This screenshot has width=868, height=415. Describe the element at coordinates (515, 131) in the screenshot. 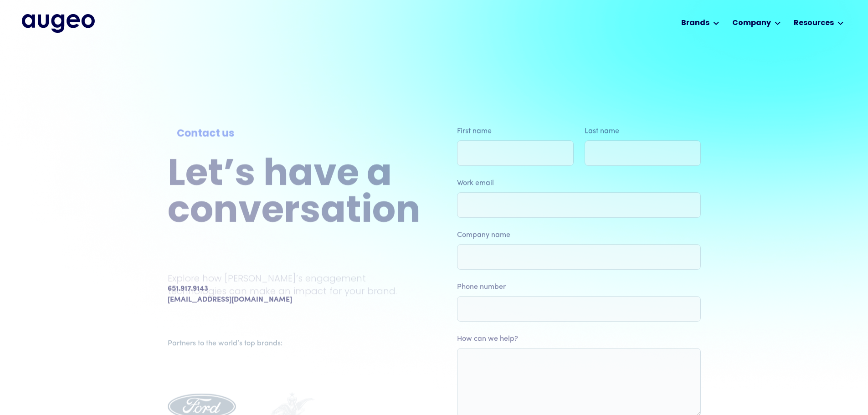

I see `label: First name` at that location.